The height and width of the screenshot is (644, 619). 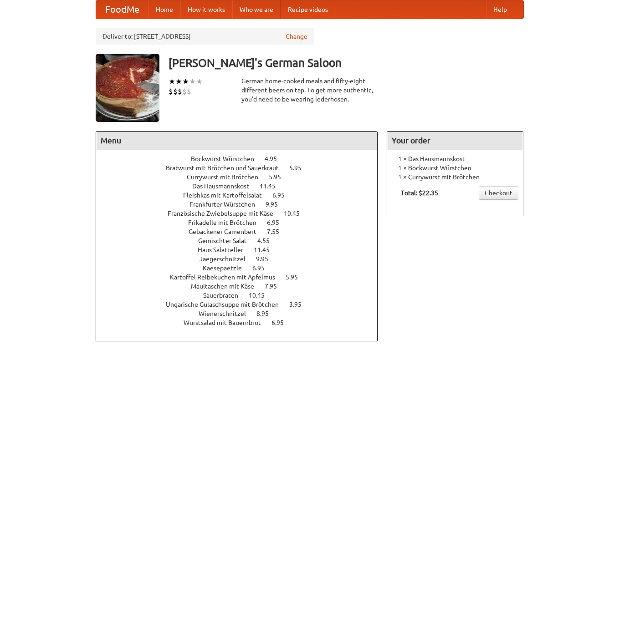 What do you see at coordinates (242, 296) in the screenshot?
I see `a: Sauerbraten 10.45` at bounding box center [242, 296].